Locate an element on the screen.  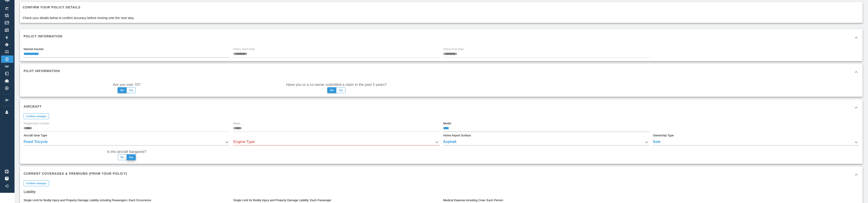
h6: Liability is located at coordinates (441, 192).